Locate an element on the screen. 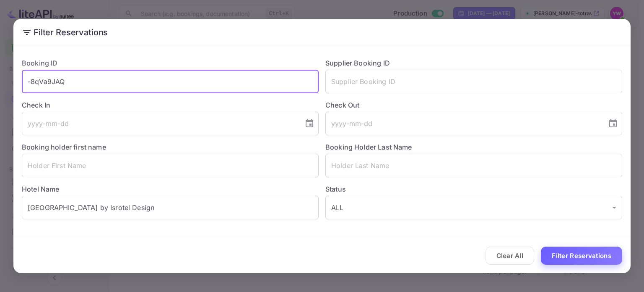  input: Hotel Name is located at coordinates (170, 207).